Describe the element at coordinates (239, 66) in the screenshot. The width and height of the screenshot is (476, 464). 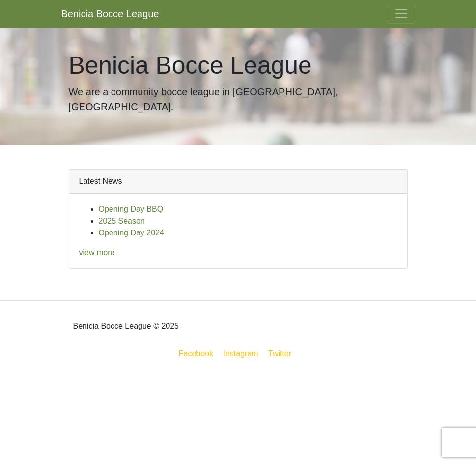
I see `h1: Benicia Bocce League` at that location.